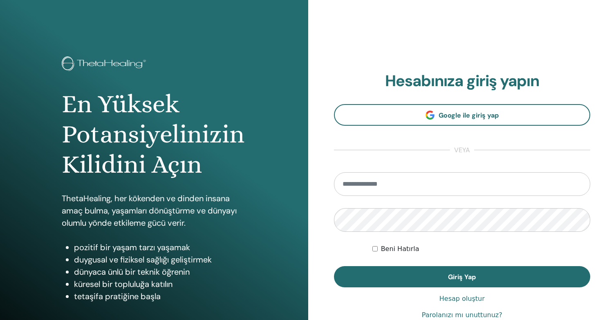  Describe the element at coordinates (462, 316) in the screenshot. I see `a: Parolanızı mı unuttunuz?` at that location.